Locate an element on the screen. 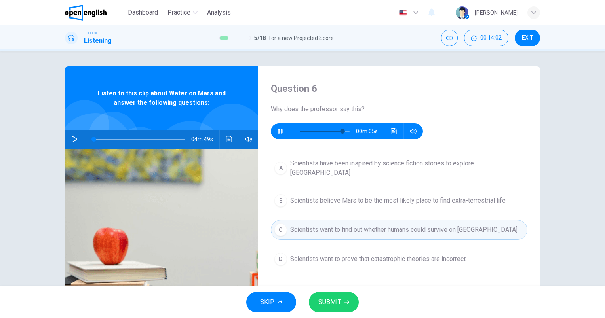 The width and height of the screenshot is (605, 318). span: 04m 49s is located at coordinates (205, 139).